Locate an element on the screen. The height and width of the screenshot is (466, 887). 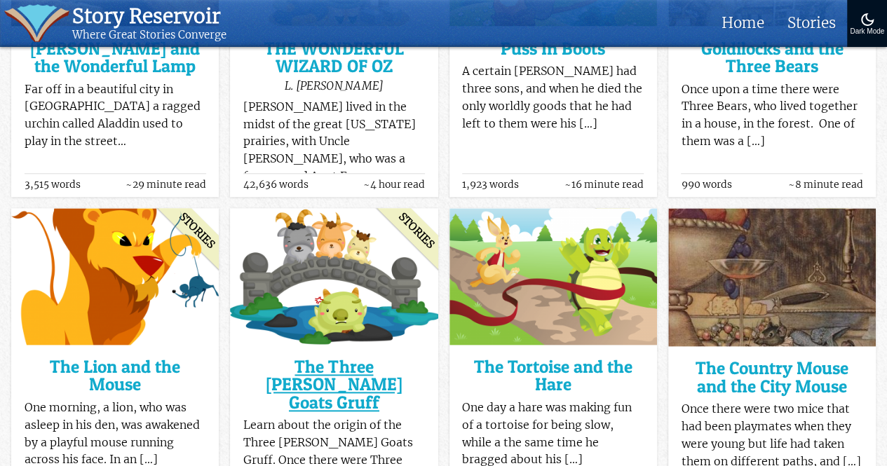
h3: Puss In Boots is located at coordinates (553, 48).